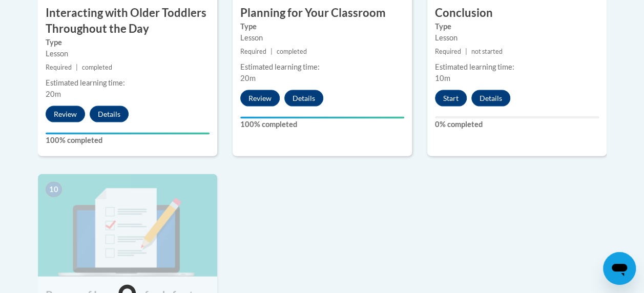 The image size is (644, 293). Describe the element at coordinates (450, 98) in the screenshot. I see `button: Start` at that location.